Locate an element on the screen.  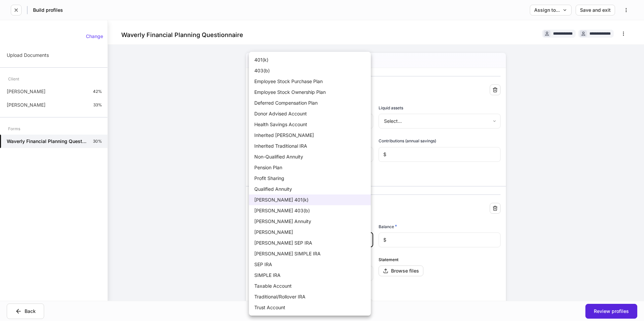
li: Profit Sharing is located at coordinates (310, 178).